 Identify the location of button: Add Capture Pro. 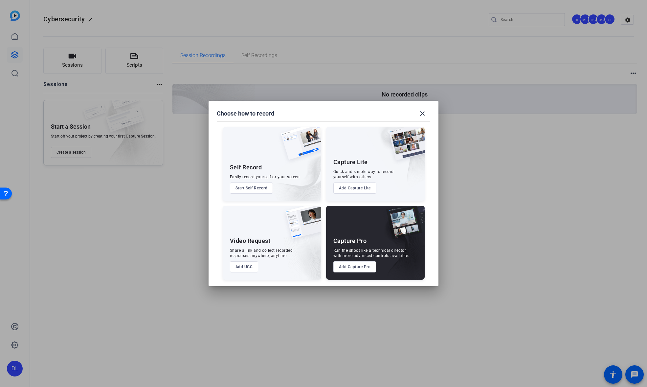
(354, 267).